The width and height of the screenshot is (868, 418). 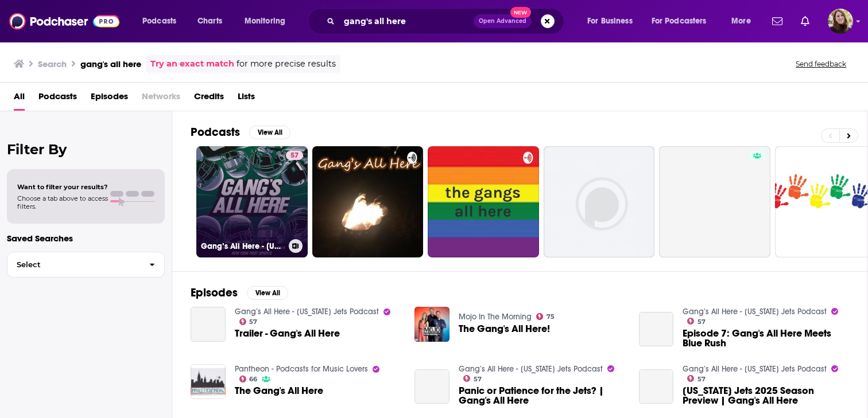 What do you see at coordinates (246, 99) in the screenshot?
I see `a: Lists` at bounding box center [246, 99].